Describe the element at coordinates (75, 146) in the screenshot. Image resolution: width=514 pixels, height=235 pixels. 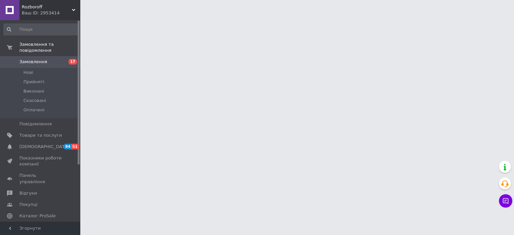
I see `span: 51` at that location.